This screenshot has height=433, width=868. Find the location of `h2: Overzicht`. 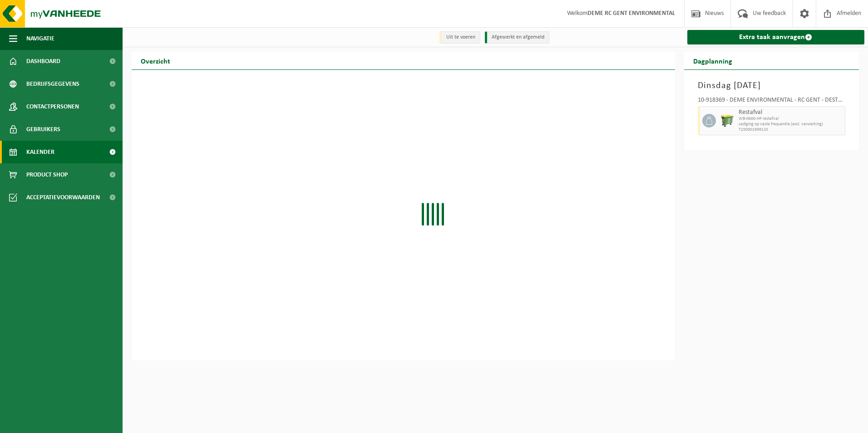

h2: Overzicht is located at coordinates (156, 60).